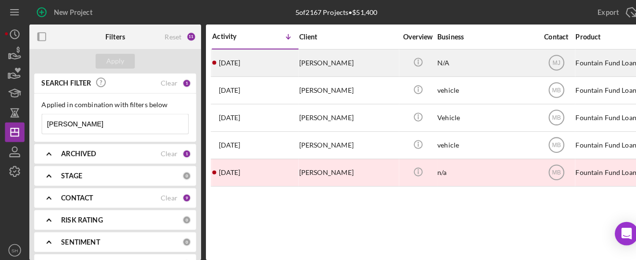 This screenshot has width=636, height=260. Describe the element at coordinates (14, 246) in the screenshot. I see `button: SH` at that location.